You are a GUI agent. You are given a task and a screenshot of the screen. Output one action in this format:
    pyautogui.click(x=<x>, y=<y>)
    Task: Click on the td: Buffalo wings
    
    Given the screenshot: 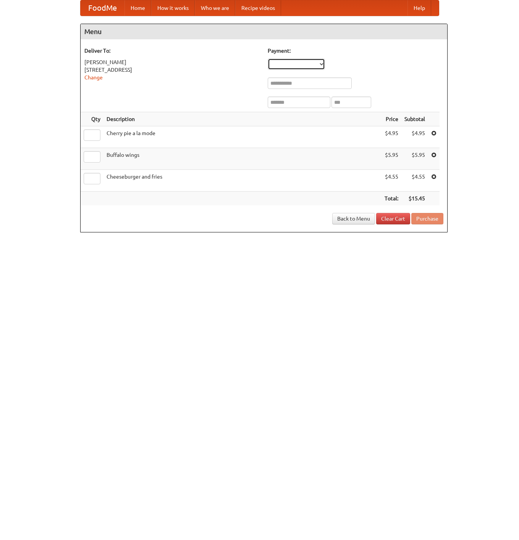 What is the action you would take?
    pyautogui.click(x=242, y=159)
    